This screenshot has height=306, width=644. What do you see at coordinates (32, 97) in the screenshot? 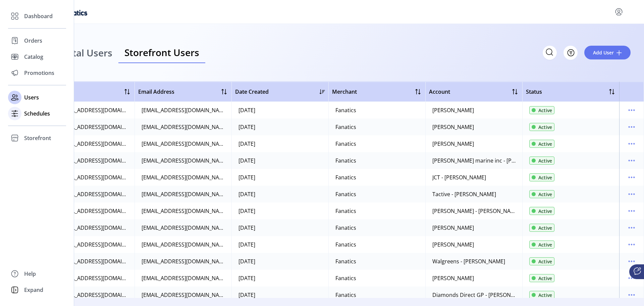
I see `span: Users` at bounding box center [32, 97].